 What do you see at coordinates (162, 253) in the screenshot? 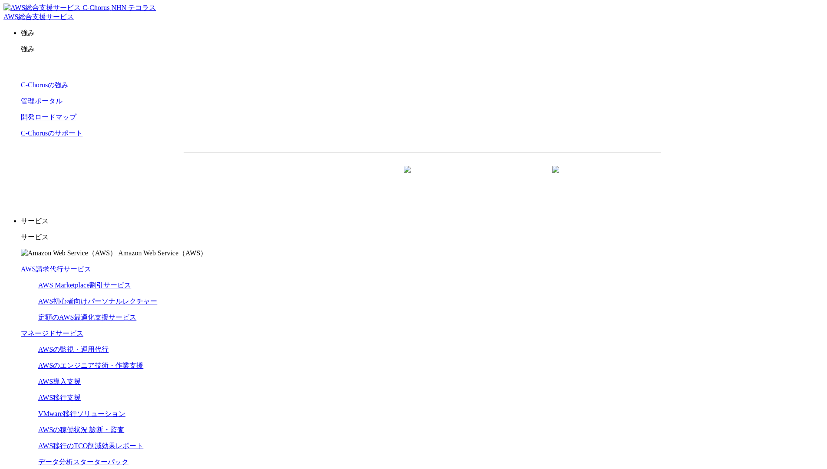
I see `span: Amazon Web Service（AWS）` at bounding box center [162, 253].